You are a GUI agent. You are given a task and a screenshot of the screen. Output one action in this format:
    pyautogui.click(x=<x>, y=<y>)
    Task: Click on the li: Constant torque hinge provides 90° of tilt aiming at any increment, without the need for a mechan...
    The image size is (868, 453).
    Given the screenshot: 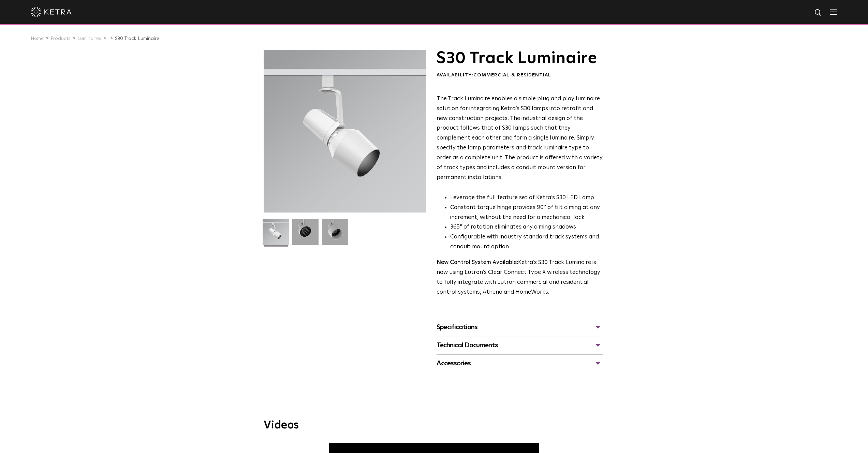 What is the action you would take?
    pyautogui.click(x=526, y=213)
    